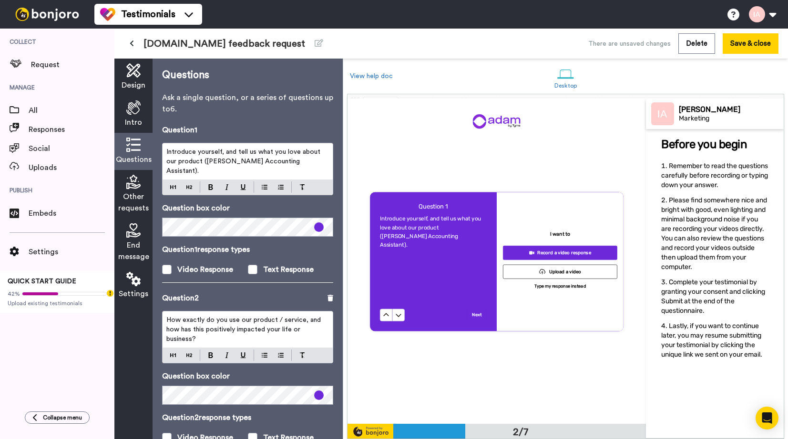 The width and height of the screenshot is (788, 439). I want to click on span: How exactly do you use our product / service, and how has this positively impacted your life or b..., so click(244, 330).